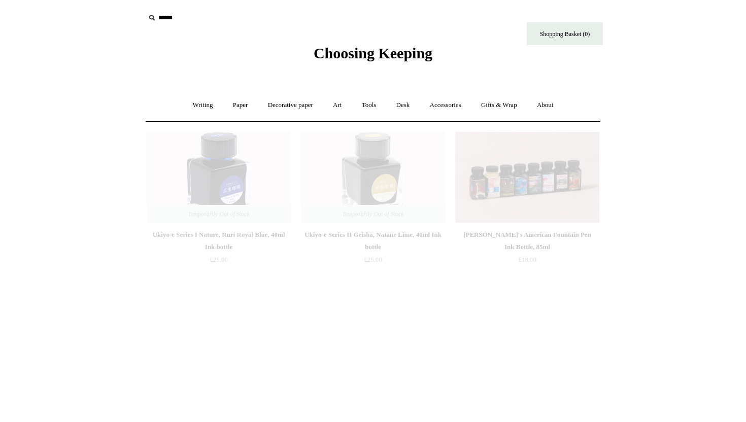 The image size is (746, 422). What do you see at coordinates (373, 241) in the screenshot?
I see `div: Ukiyo-e Series II Geisha, Natane Lime, 40ml Ink bottle` at bounding box center [373, 241].